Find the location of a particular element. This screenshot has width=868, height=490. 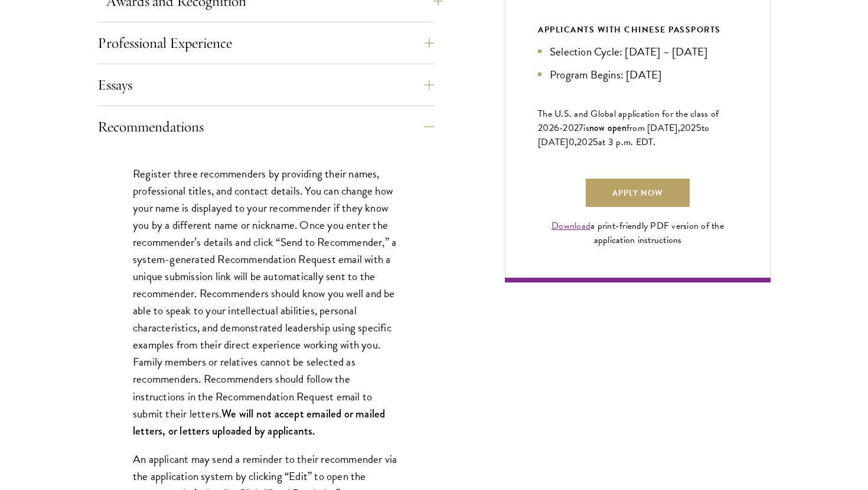

a: Apply Now is located at coordinates (637, 193).